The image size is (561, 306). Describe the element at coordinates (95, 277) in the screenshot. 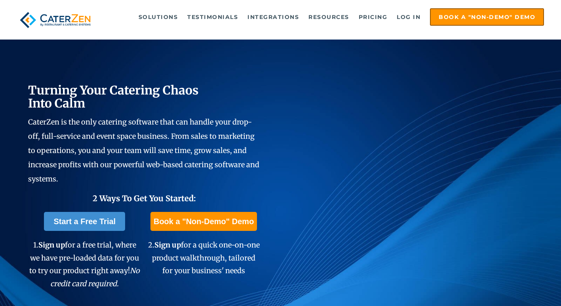

I see `em: No credit card required.` at that location.